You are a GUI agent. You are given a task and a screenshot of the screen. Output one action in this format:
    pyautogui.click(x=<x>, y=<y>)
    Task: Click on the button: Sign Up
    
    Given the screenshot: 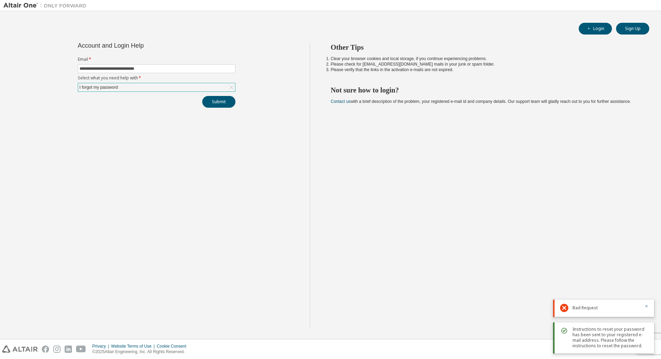 What is the action you would take?
    pyautogui.click(x=632, y=29)
    